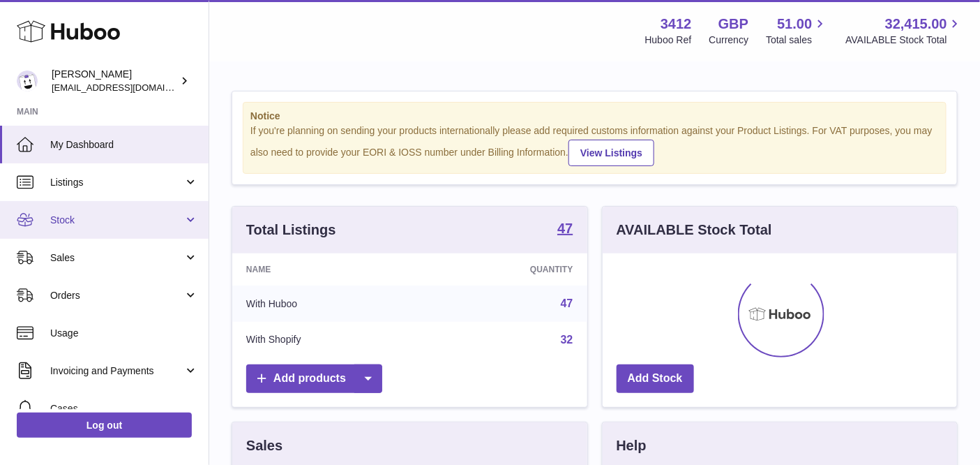  What do you see at coordinates (117, 182) in the screenshot?
I see `span: Listings` at bounding box center [117, 182].